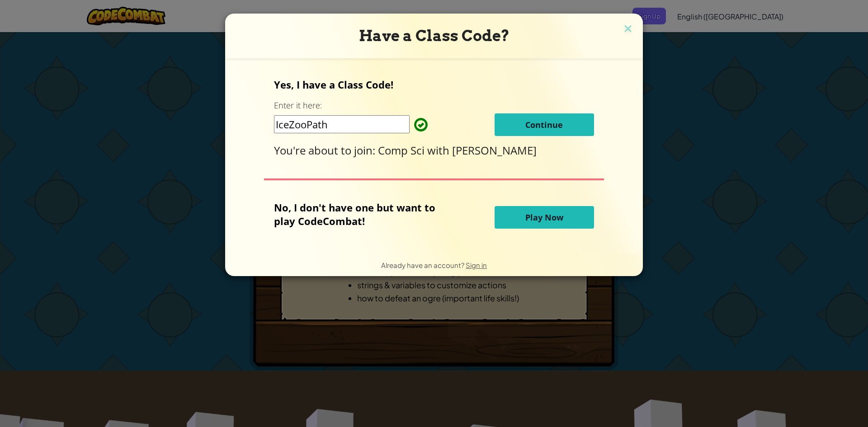 The height and width of the screenshot is (427, 868). I want to click on label: Enter it here:, so click(298, 105).